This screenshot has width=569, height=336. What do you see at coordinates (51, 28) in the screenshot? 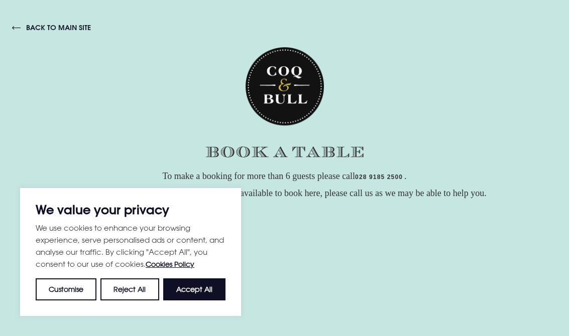
I see `a: back to main site` at bounding box center [51, 28].